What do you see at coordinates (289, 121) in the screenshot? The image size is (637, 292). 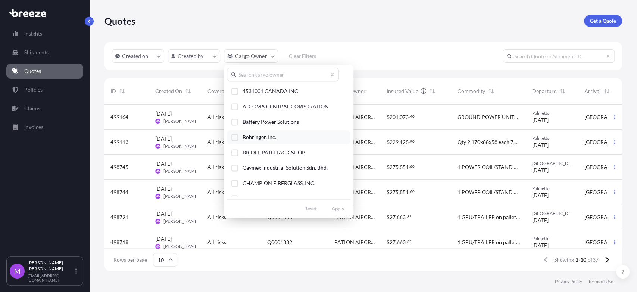 I see `button: Battery Power Solutions` at bounding box center [289, 121].